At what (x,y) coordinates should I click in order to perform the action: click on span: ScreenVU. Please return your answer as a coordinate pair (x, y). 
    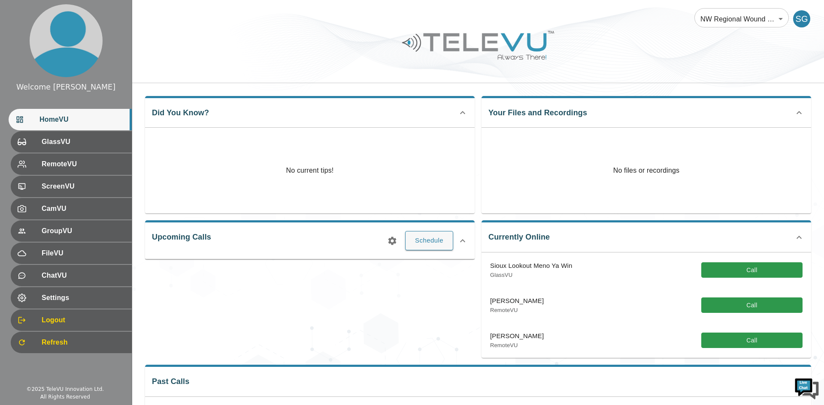
    Looking at the image, I should click on (83, 187).